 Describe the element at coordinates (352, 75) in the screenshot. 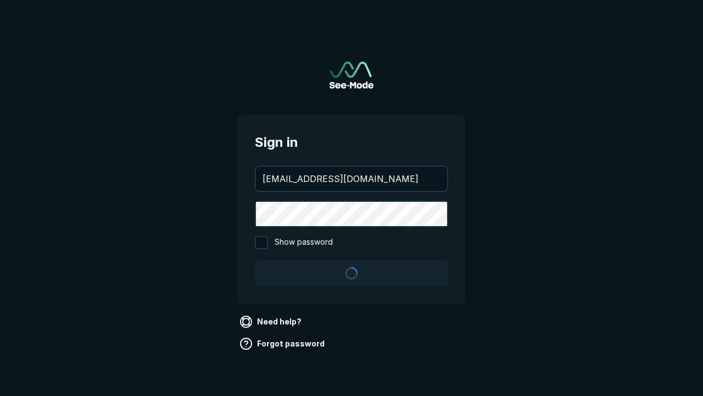

I see `img: See-Mode Logo` at that location.